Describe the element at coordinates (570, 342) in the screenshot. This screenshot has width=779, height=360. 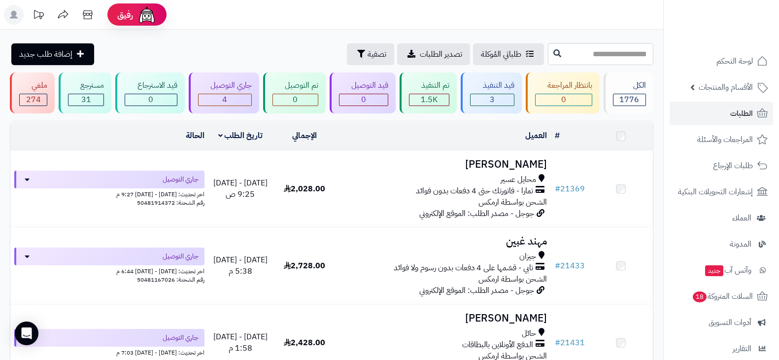
I see `a: #21431` at that location.